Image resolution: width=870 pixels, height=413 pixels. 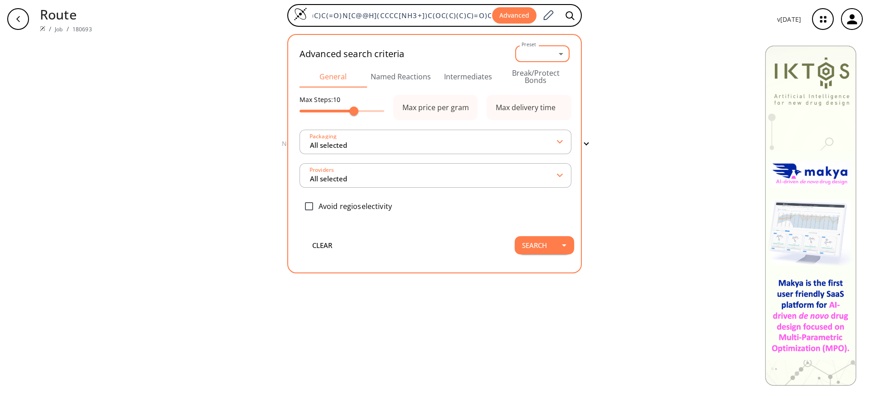 I want to click on button: Search, so click(x=534, y=245).